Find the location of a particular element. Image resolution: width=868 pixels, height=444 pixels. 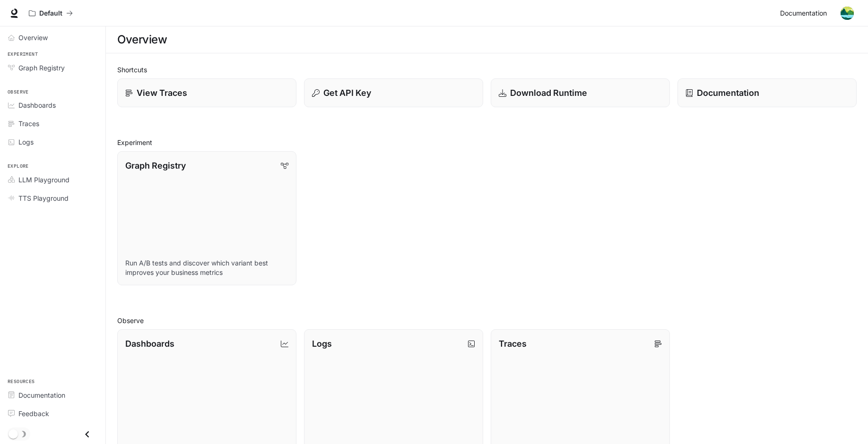

a: Traces is located at coordinates (52, 124).